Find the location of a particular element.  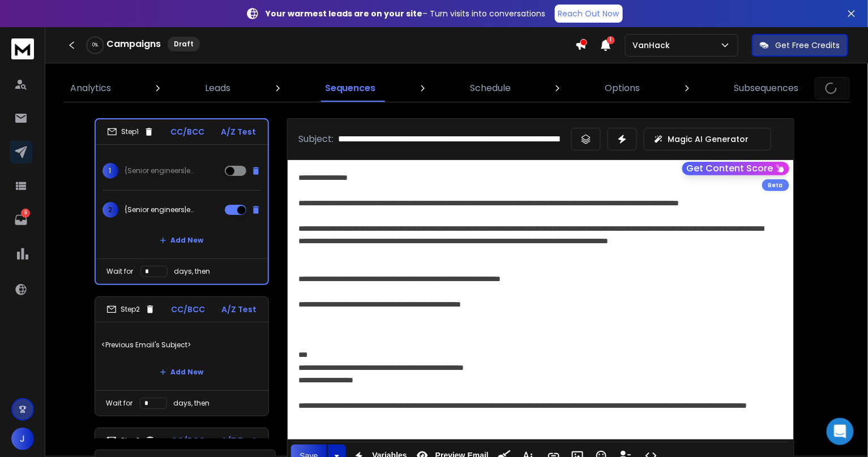

span: J is located at coordinates (23, 439).